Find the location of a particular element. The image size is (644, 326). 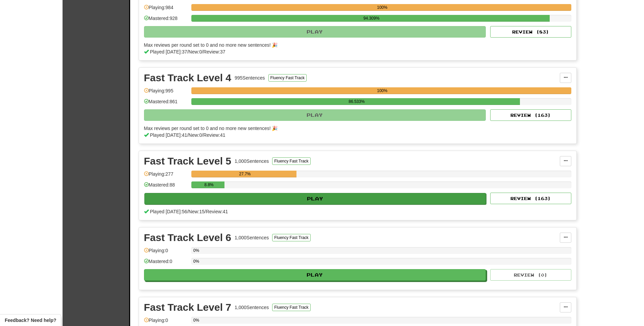

div: Playing: 277 is located at coordinates (166, 176).